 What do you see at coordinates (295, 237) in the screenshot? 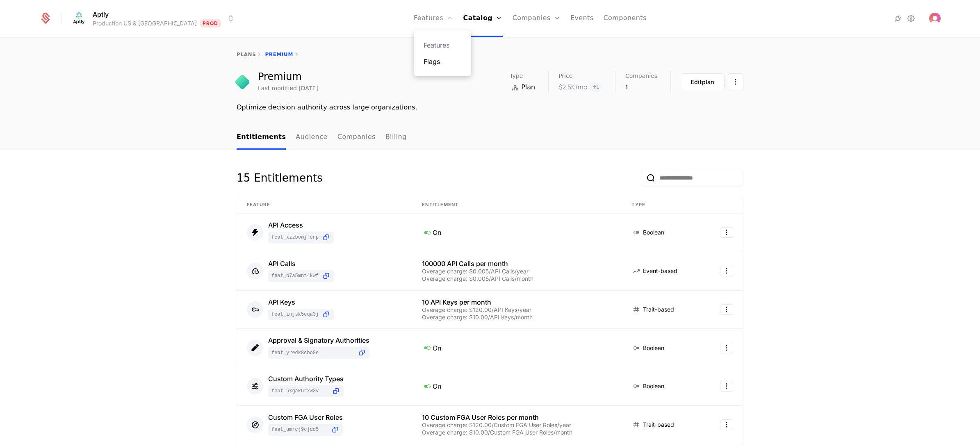
I see `span: feat_XzZBoWJfCNp` at bounding box center [295, 237].